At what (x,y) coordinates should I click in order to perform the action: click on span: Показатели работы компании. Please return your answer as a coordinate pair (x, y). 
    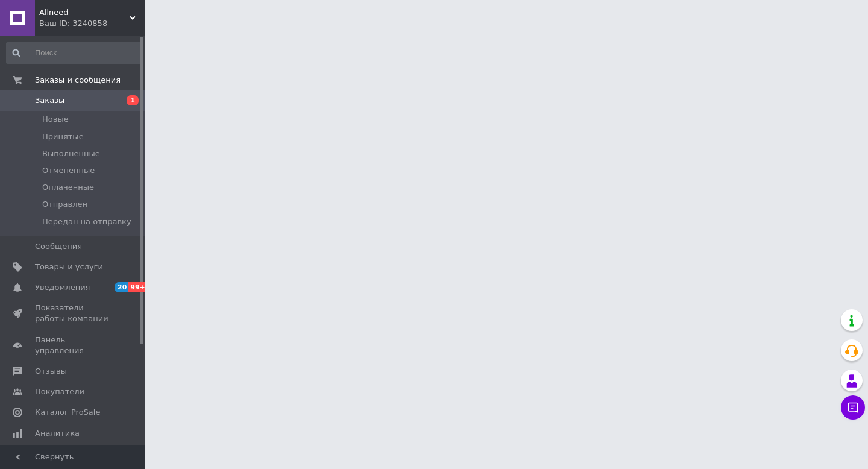
    Looking at the image, I should click on (73, 313).